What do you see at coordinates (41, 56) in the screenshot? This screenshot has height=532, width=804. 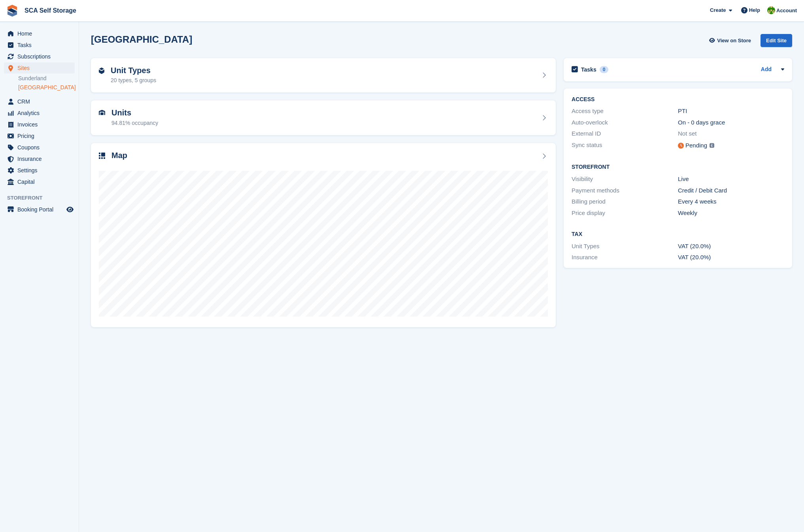 I see `span: Subscriptions` at bounding box center [41, 56].